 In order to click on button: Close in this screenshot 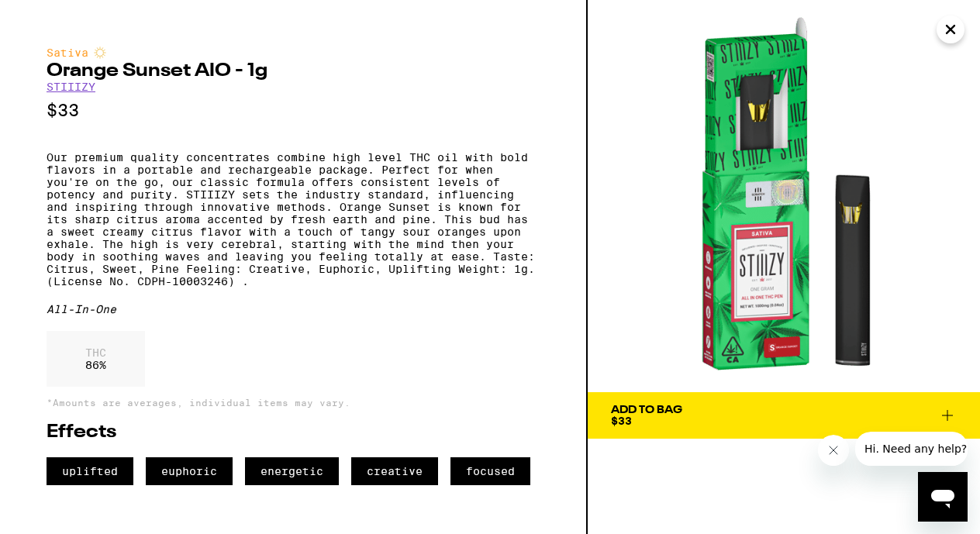, I will do `click(951, 30)`.